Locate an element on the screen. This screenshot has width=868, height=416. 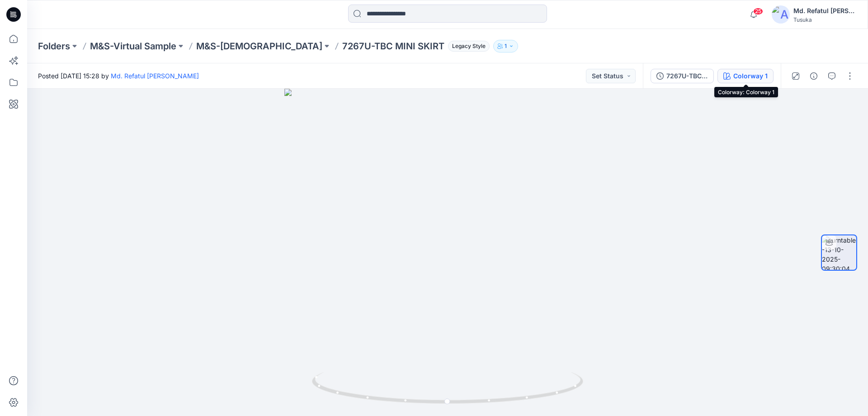
span: 25 is located at coordinates (758, 12).